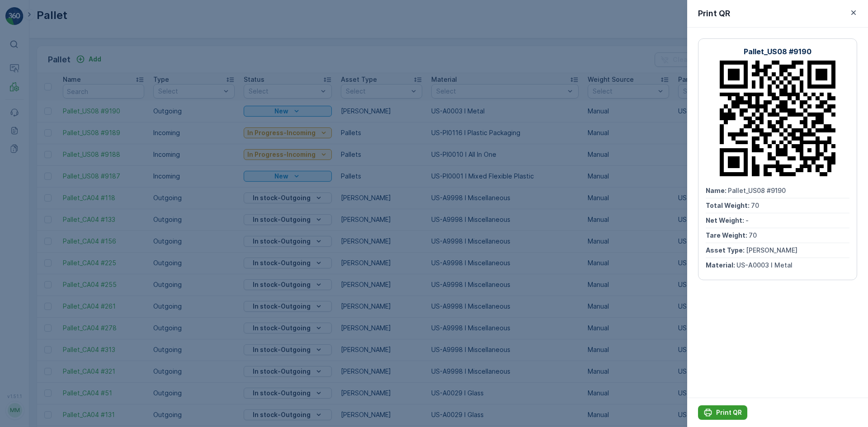 This screenshot has width=868, height=427. What do you see at coordinates (726, 250) in the screenshot?
I see `span: Asset Type :` at bounding box center [726, 250].